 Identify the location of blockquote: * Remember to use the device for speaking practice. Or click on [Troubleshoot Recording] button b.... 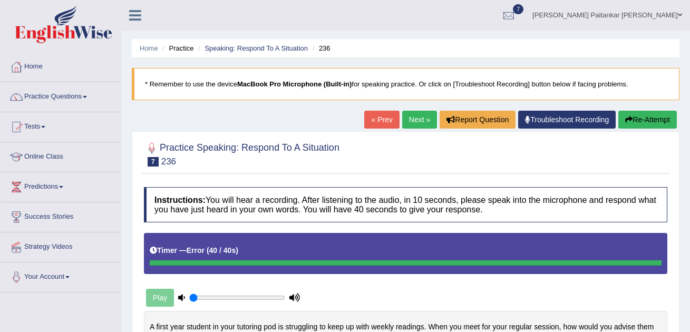
(405, 84).